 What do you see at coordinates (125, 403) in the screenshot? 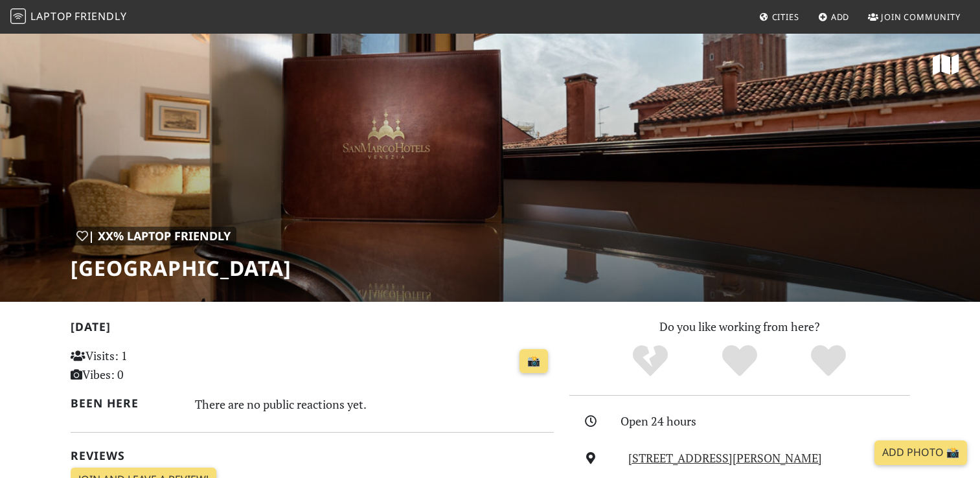
I see `h2: Been here` at bounding box center [125, 403].